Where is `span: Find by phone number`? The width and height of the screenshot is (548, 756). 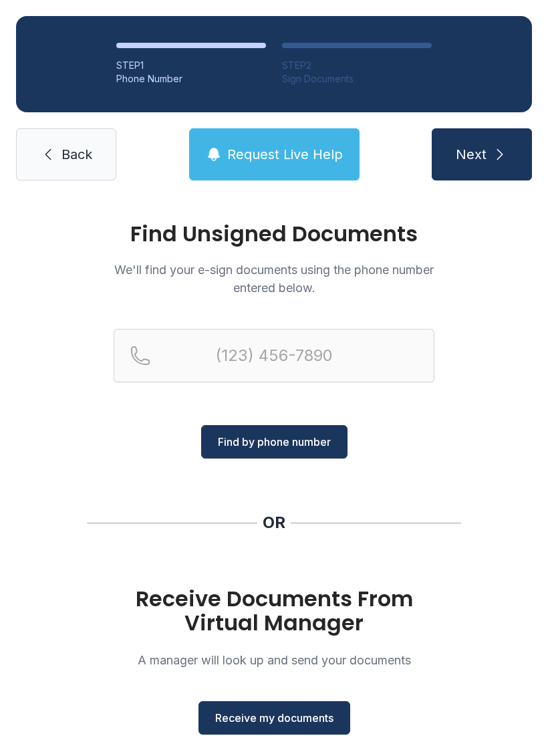 span: Find by phone number is located at coordinates (274, 442).